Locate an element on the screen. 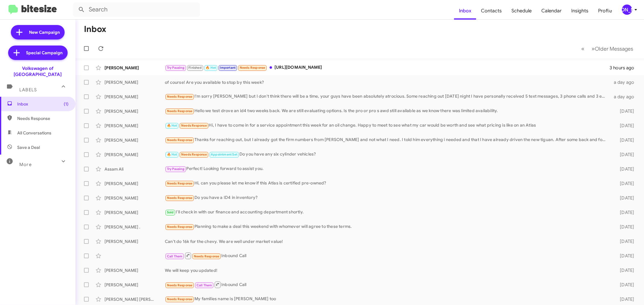 The height and width of the screenshot is (305, 644). a: Special Campaign is located at coordinates (38, 53).